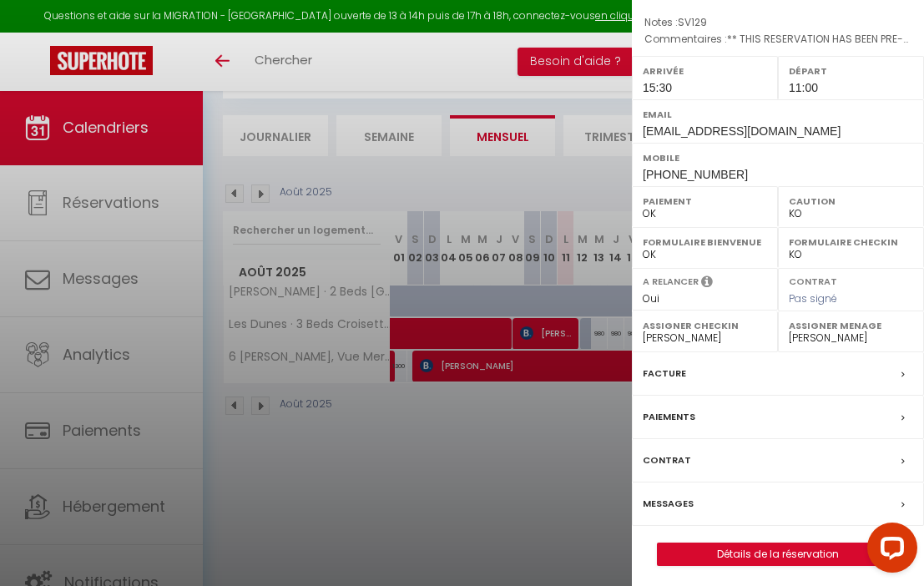 The width and height of the screenshot is (924, 586). Describe the element at coordinates (850, 325) in the screenshot. I see `label: Assigner Menage` at that location.